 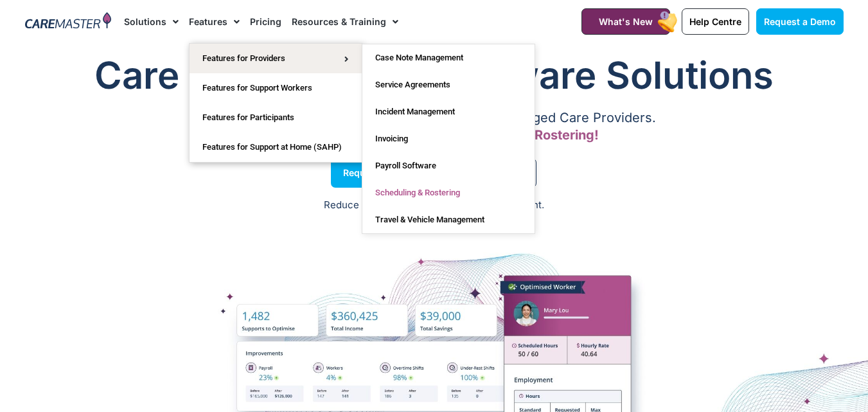 What do you see at coordinates (434, 118) in the screenshot?
I see `p: A Comprehensive Software Ecosystem for NDIS & Aged Care Providers.` at bounding box center [434, 118].